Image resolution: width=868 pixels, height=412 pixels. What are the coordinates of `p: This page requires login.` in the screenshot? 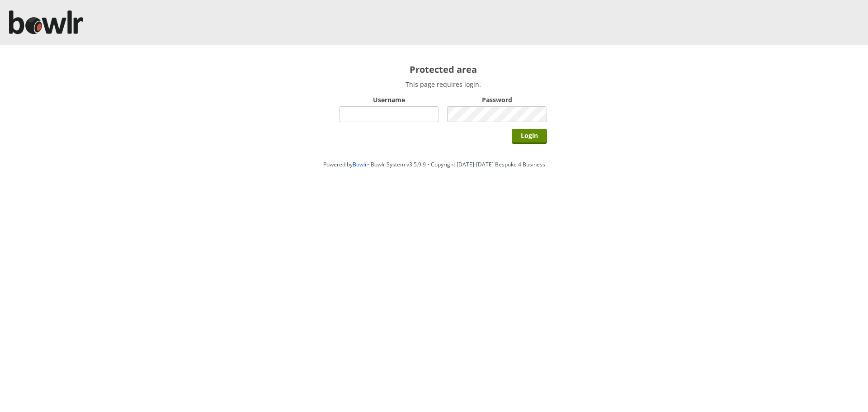 It's located at (443, 84).